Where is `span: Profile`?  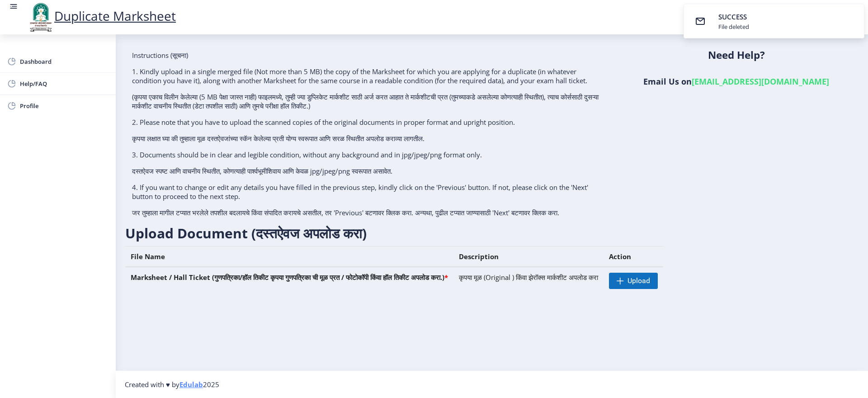 span: Profile is located at coordinates (64, 106).